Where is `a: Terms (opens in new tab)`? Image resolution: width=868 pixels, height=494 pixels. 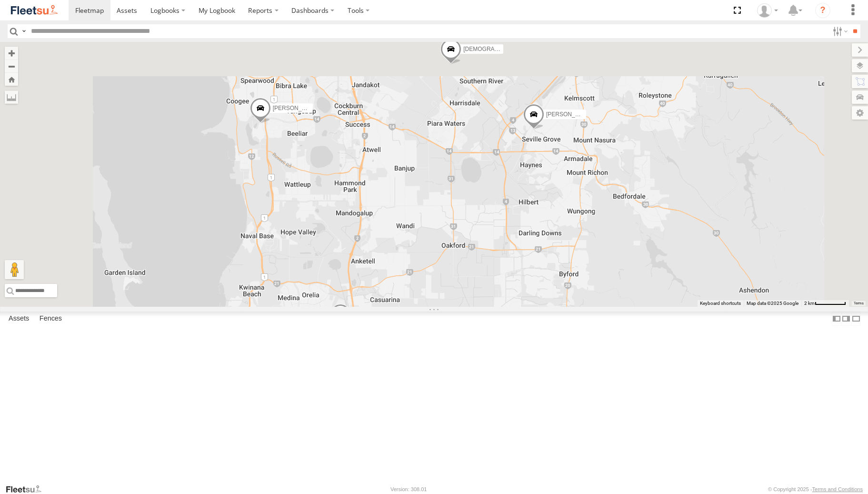 a: Terms (opens in new tab) is located at coordinates (859, 304).